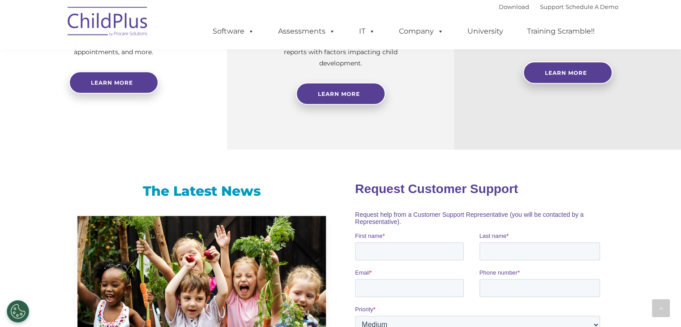 This screenshot has width=681, height=327. What do you see at coordinates (608, 279) in the screenshot?
I see `div: Chat Widget` at bounding box center [608, 279].